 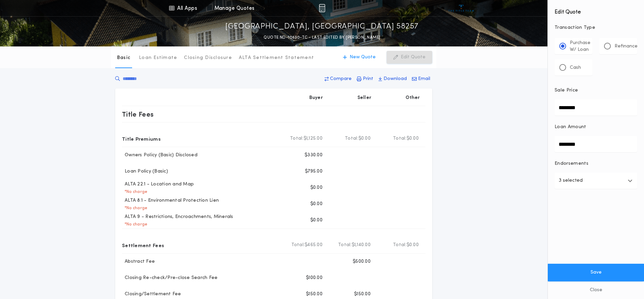 What do you see at coordinates (143, 245) in the screenshot?
I see `p: Settlement Fees` at bounding box center [143, 245].